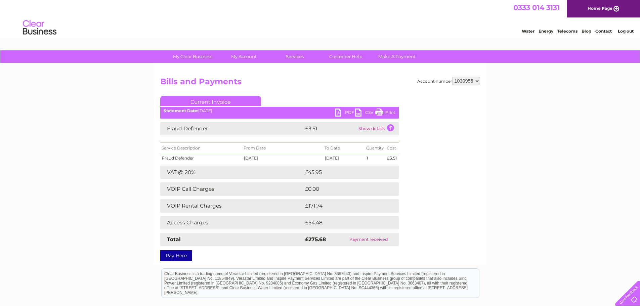 The height and width of the screenshot is (306, 640). What do you see at coordinates (315, 239) in the screenshot?
I see `strong: £275.68` at bounding box center [315, 239].